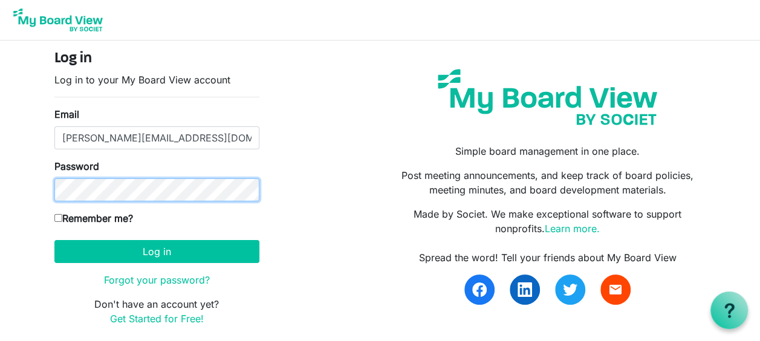 This screenshot has height=341, width=760. I want to click on p: Made by Societ. We make exceptional software to support nonprofits., so click(547, 221).